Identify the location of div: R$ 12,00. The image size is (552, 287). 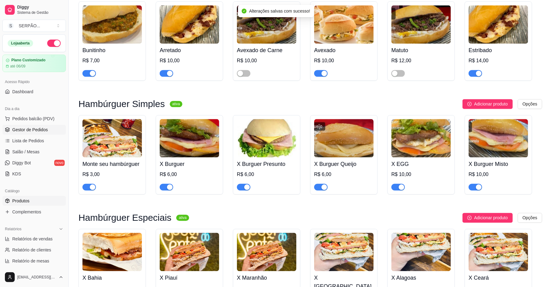
(421, 61).